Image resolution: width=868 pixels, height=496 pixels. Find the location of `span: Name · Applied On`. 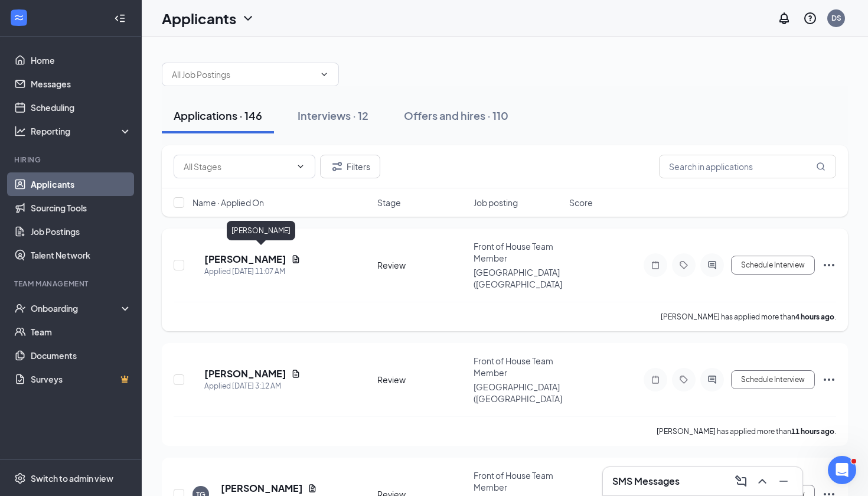

span: Name · Applied On is located at coordinates (228, 202).